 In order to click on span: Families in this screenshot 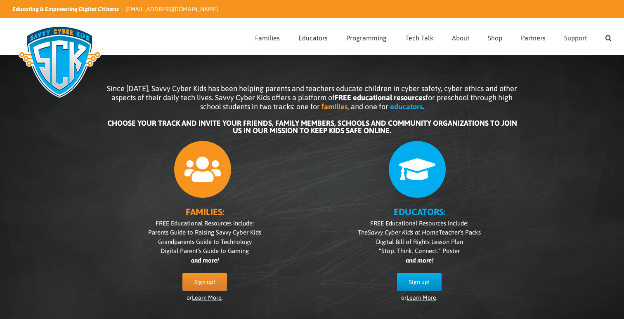, I will do `click(267, 38)`.